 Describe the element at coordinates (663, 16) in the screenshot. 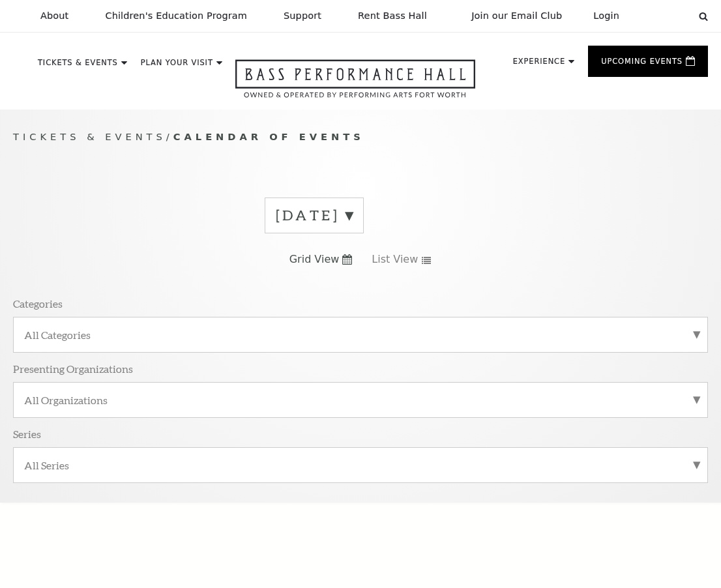

I see `select: Select:` at that location.